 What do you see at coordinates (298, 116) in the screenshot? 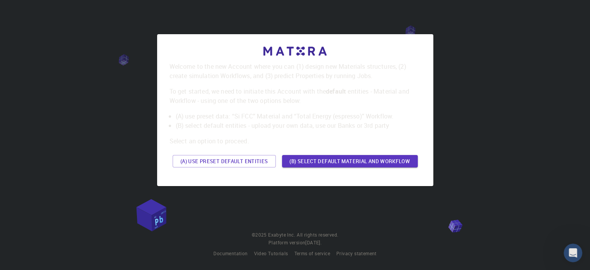
I see `li: (A) use preset data: “Si FCC” Material and “Total Energy (espresso)” Workflow.` at bounding box center [298, 116].